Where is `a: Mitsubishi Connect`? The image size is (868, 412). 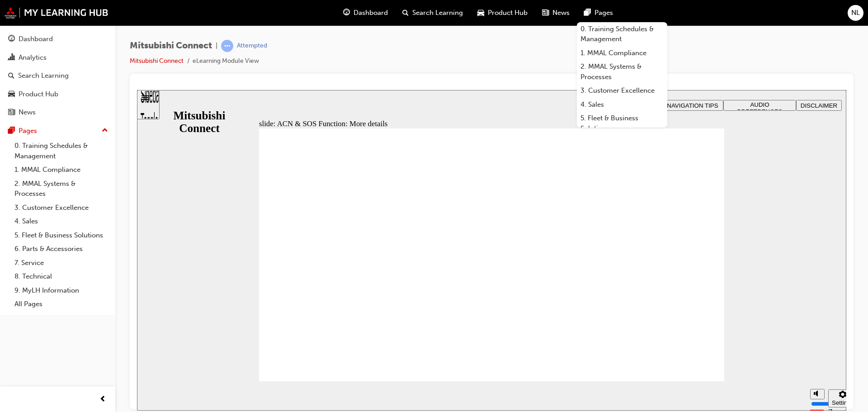
a: Mitsubishi Connect is located at coordinates (156, 61).